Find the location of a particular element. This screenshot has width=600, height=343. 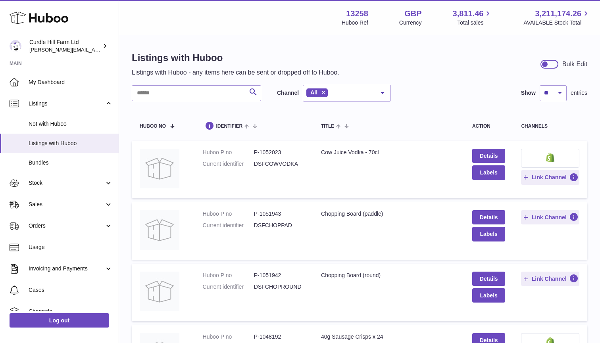

dd: P-1051942 is located at coordinates (279, 275).